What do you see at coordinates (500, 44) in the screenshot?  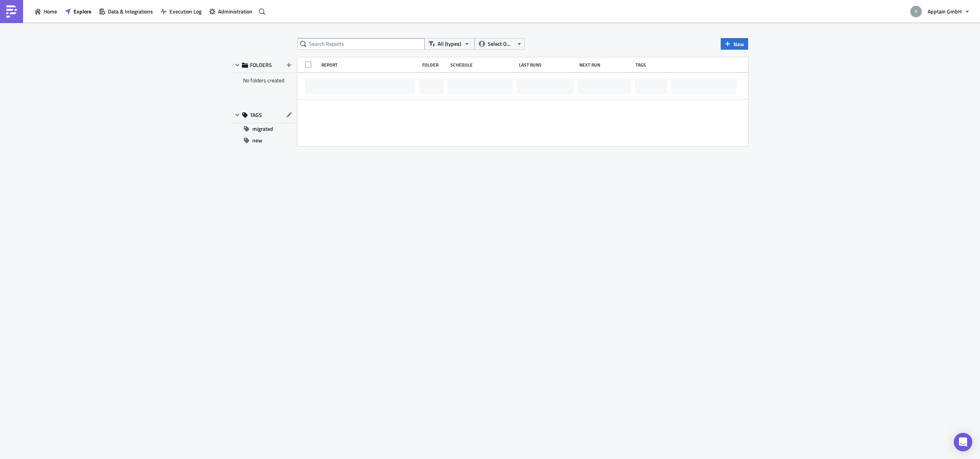 I see `button: Select Owner` at bounding box center [500, 44].